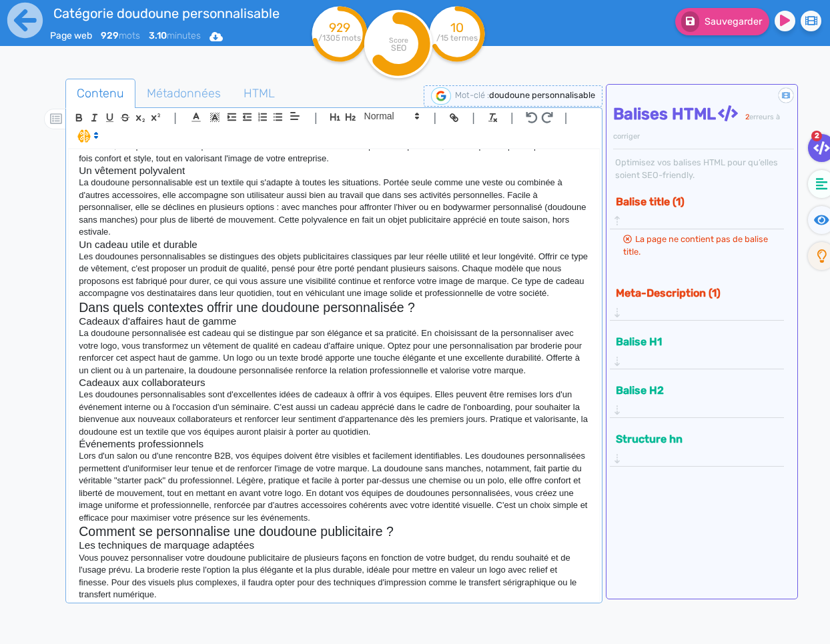 The image size is (830, 644). What do you see at coordinates (692, 390) in the screenshot?
I see `button: Balise H2` at bounding box center [692, 390].